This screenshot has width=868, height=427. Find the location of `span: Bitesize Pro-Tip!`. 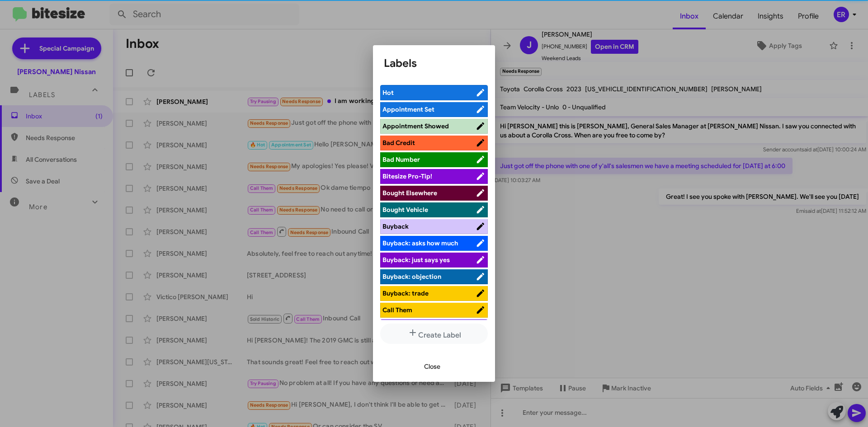

span: Bitesize Pro-Tip! is located at coordinates (408, 176).